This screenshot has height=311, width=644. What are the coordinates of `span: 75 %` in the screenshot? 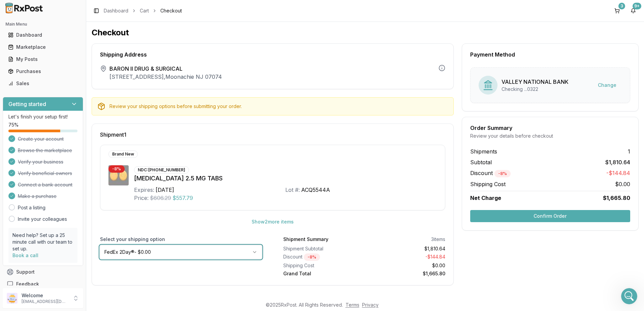 It's located at (14, 125).